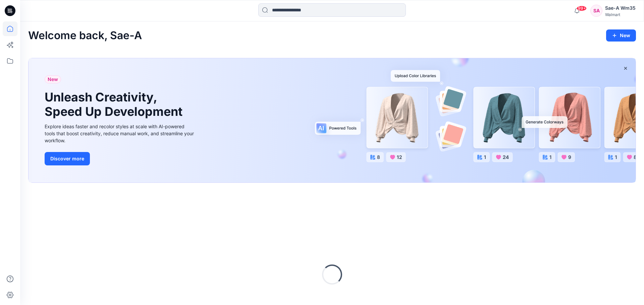 Image resolution: width=644 pixels, height=305 pixels. I want to click on h2: Welcome back, Sae-A, so click(85, 36).